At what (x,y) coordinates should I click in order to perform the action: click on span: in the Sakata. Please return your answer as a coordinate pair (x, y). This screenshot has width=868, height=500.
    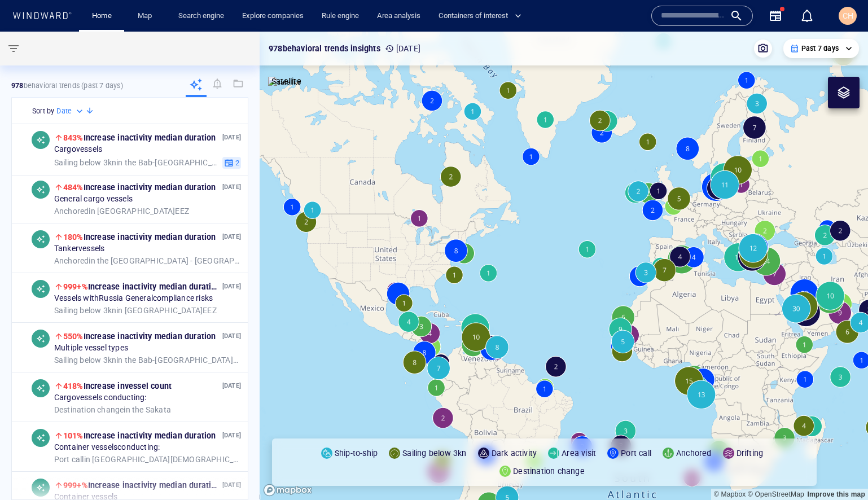
    Looking at the image, I should click on (112, 409).